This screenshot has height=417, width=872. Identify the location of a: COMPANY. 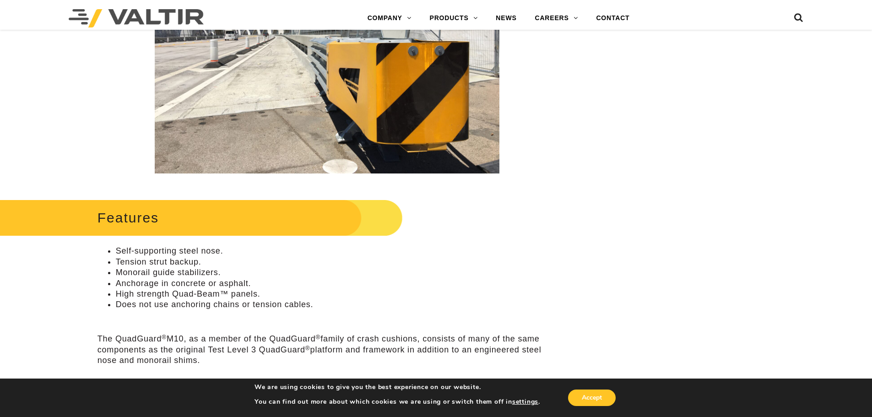
(389, 18).